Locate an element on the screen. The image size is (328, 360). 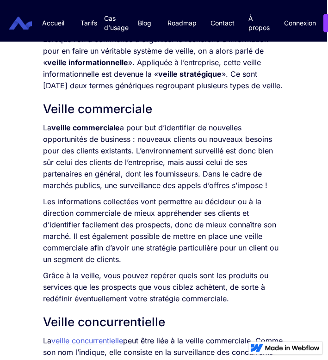
a: Tarifs is located at coordinates (89, 23).